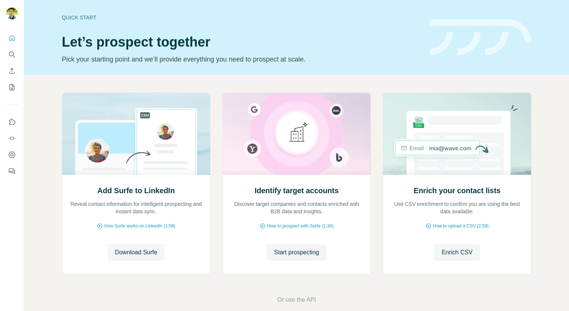  What do you see at coordinates (457, 207) in the screenshot?
I see `p: Use CSV enrichment to confirm you are using the best data available.` at bounding box center [457, 207].